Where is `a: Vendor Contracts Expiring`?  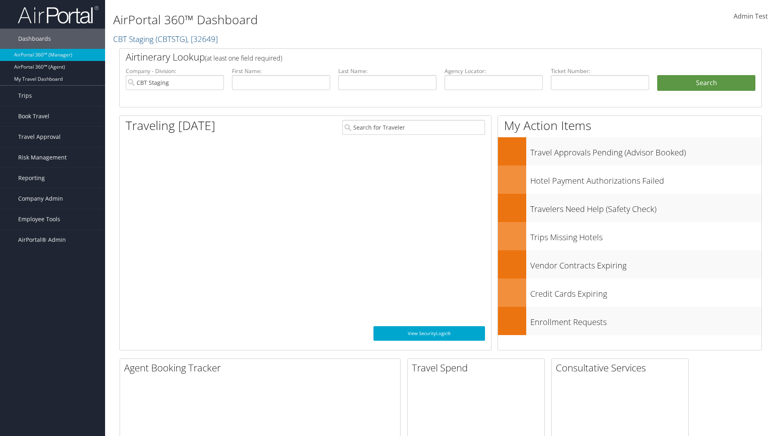
a: Vendor Contracts Expiring is located at coordinates (630, 265).